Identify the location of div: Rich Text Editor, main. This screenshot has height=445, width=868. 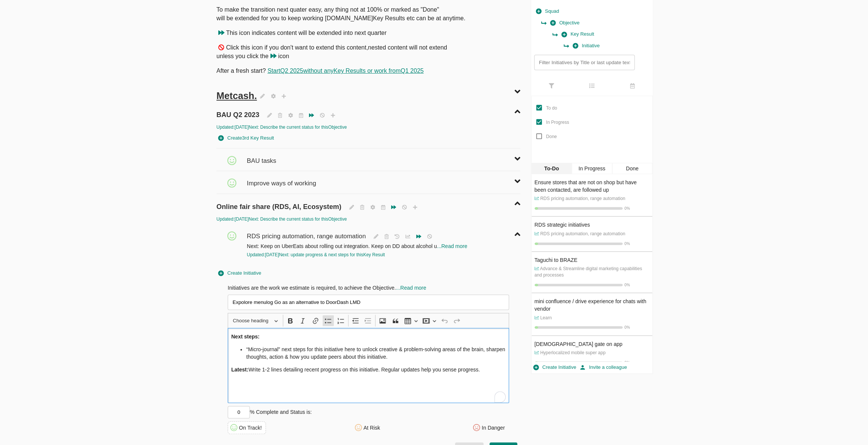
(368, 366).